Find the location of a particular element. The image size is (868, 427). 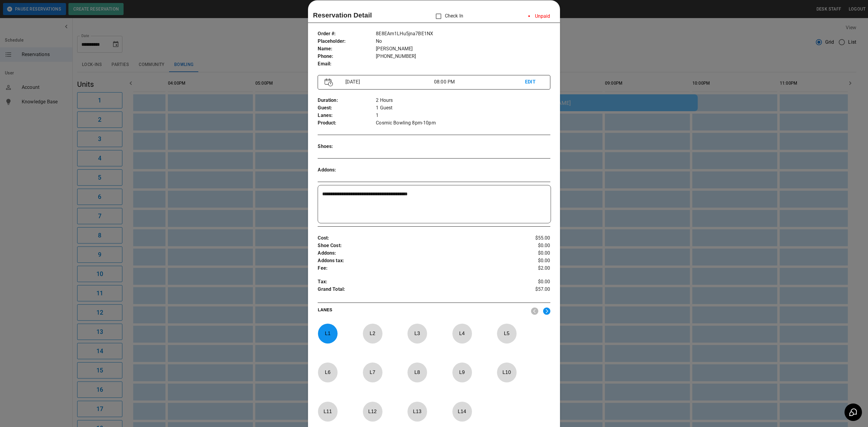

p: L 10 is located at coordinates (507, 372).